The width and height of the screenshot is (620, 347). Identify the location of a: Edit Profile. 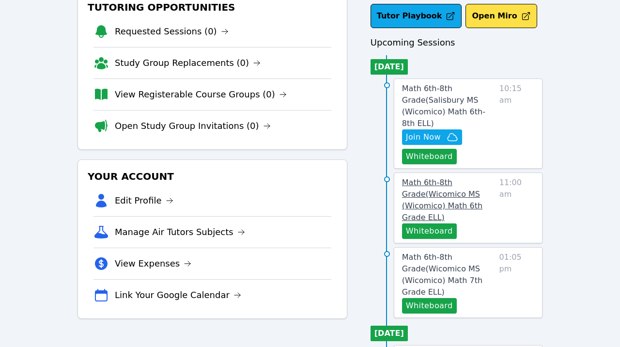
(144, 201).